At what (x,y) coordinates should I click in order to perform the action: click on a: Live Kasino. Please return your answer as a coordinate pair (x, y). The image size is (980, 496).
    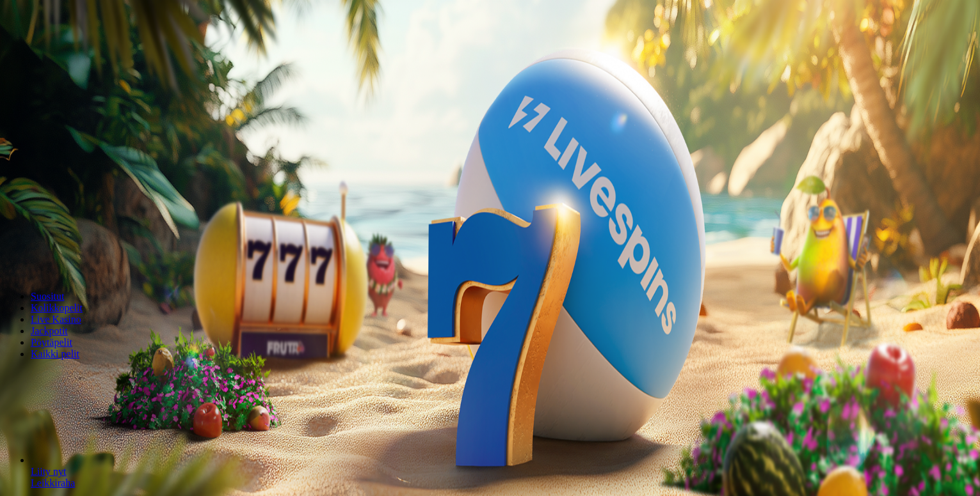
    Looking at the image, I should click on (56, 319).